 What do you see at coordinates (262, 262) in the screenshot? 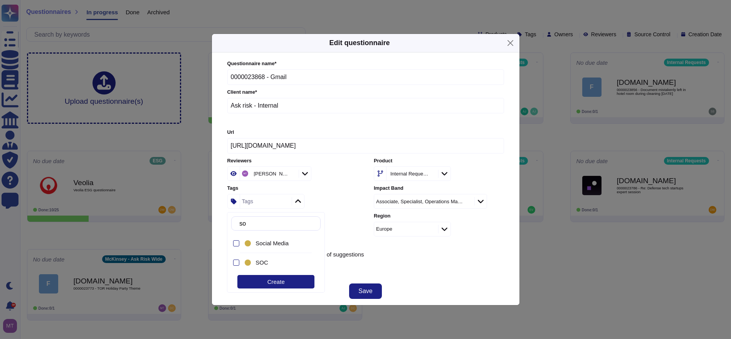
I see `span: SOC` at bounding box center [262, 262].